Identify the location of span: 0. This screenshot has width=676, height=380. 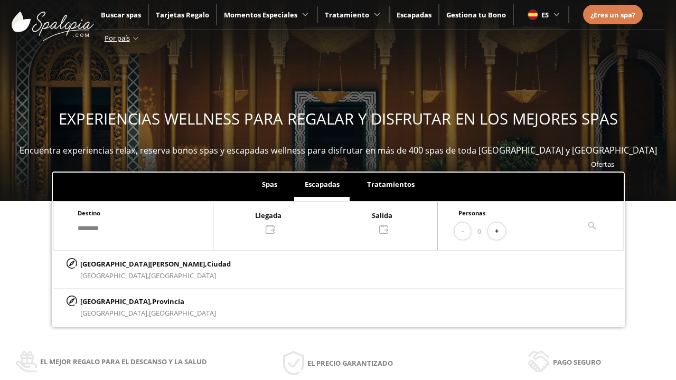
(479, 231).